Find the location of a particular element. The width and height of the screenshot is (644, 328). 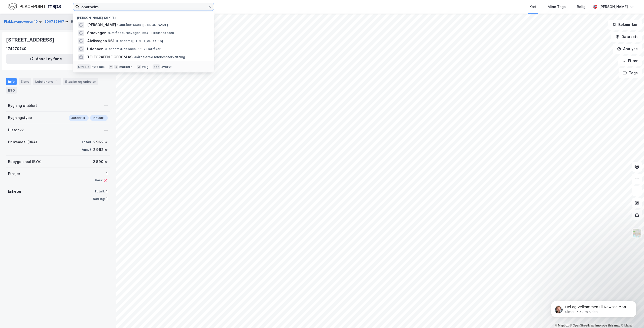

div: ESG is located at coordinates (11, 90).